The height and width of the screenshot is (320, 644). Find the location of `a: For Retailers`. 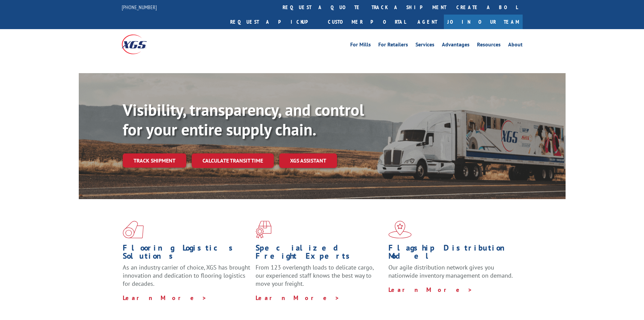

a: For Retailers is located at coordinates (393, 46).